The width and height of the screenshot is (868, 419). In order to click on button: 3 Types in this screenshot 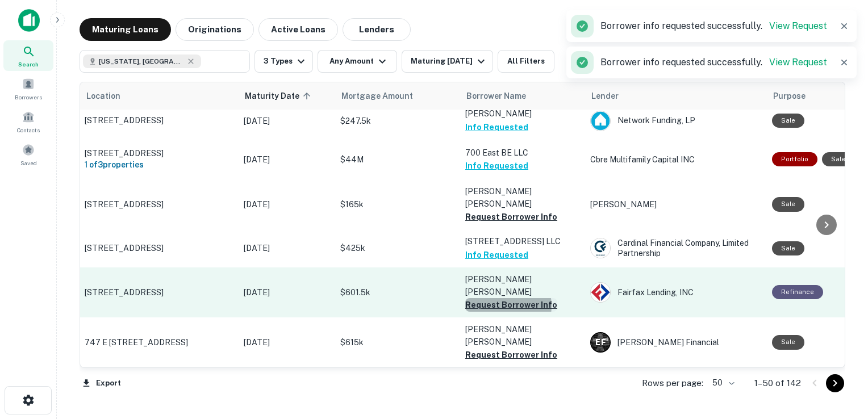, I will do `click(284, 62)`.